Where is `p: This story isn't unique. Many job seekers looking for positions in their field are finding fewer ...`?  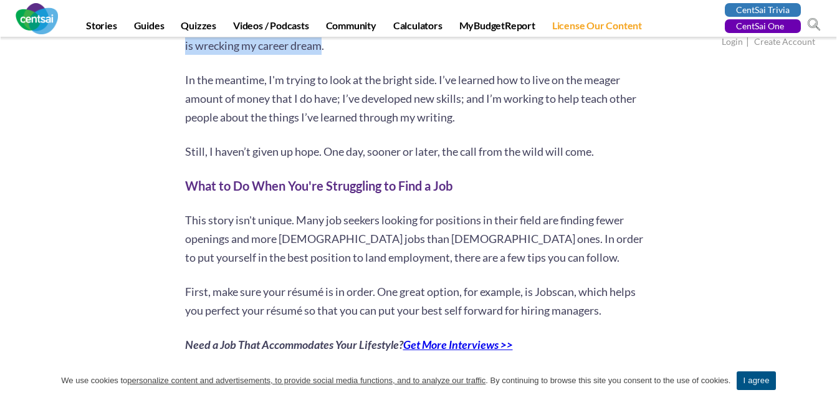 p: This story isn't unique. Many job seekers looking for positions in their field are finding fewer ... is located at coordinates (419, 239).